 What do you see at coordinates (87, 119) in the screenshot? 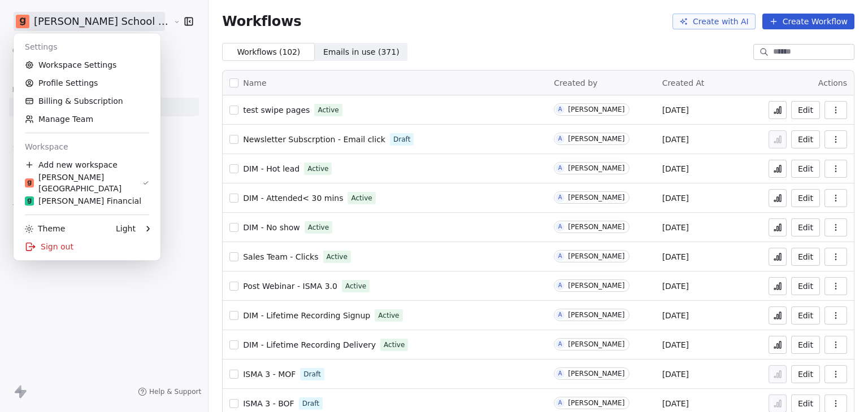
I see `a: Manage Team` at bounding box center [87, 119].